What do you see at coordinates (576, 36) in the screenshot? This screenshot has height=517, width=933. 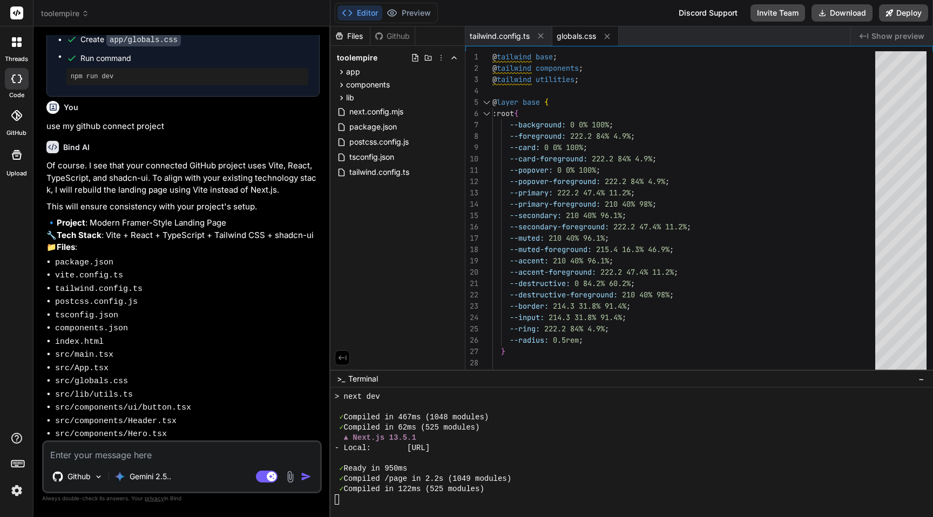 I see `span: globals.css` at bounding box center [576, 36].